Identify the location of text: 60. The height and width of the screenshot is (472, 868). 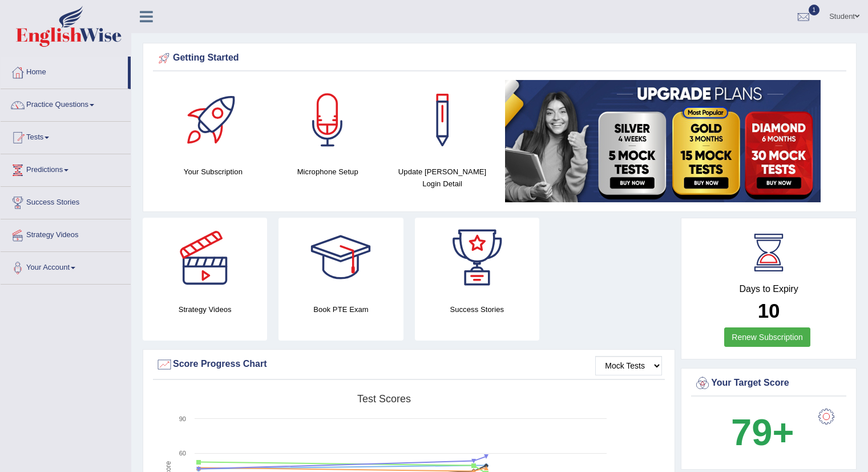
(183, 453).